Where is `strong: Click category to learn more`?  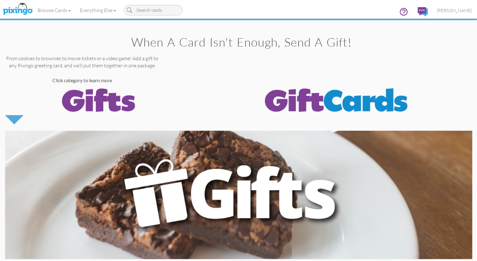 strong: Click category to learn more is located at coordinates (83, 80).